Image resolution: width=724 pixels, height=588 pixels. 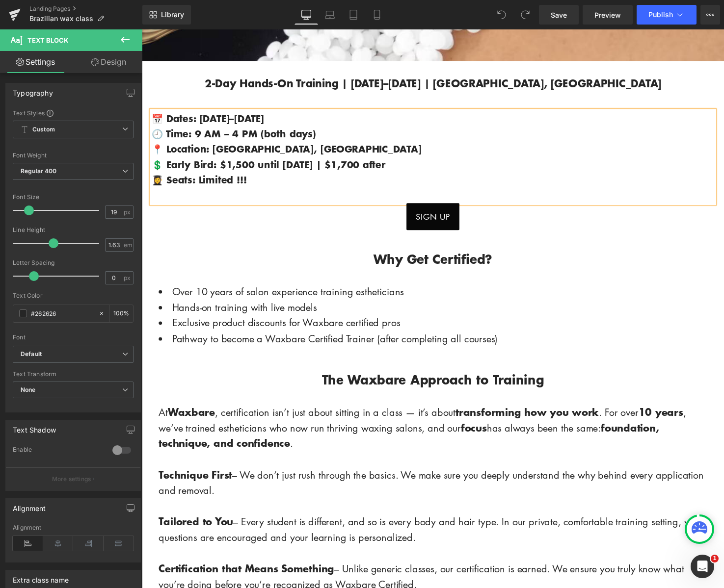 What do you see at coordinates (525, 15) in the screenshot?
I see `button: Redo` at bounding box center [525, 15].